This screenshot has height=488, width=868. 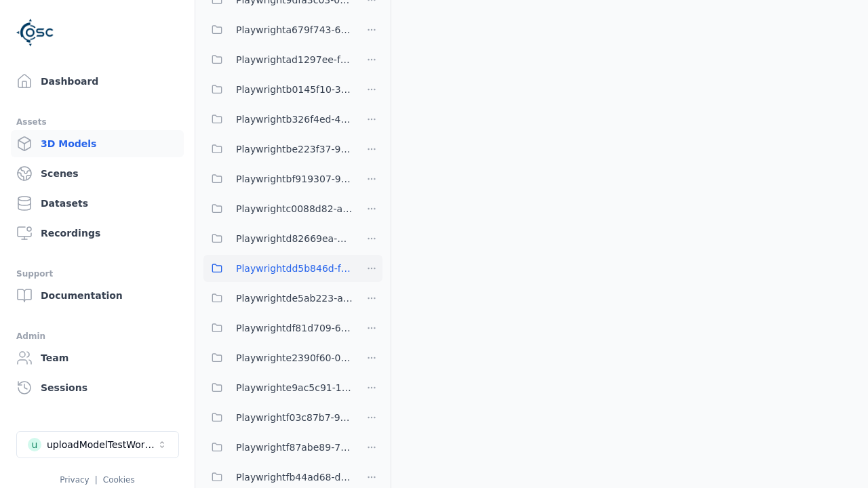 I want to click on span: Playwrightc0088d82-a9f4-4e8c-929c-3d42af70e123, so click(x=294, y=209).